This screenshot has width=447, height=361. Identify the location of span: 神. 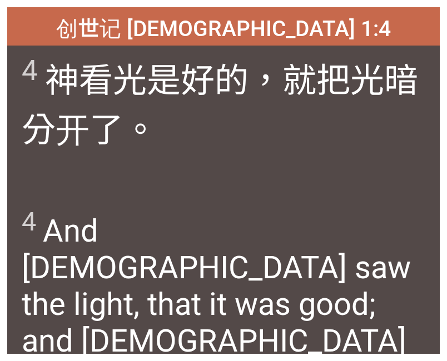
(224, 103).